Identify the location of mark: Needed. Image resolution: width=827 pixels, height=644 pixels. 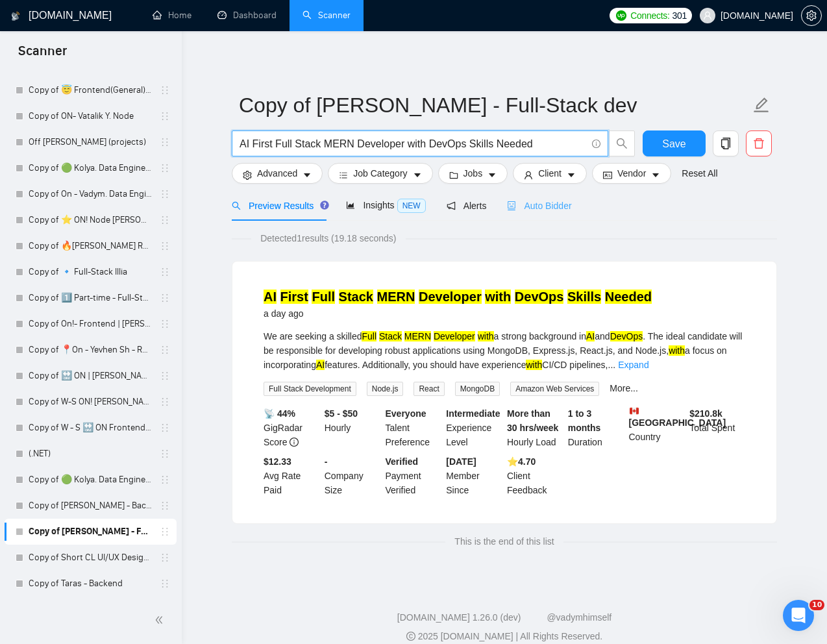
(628, 297).